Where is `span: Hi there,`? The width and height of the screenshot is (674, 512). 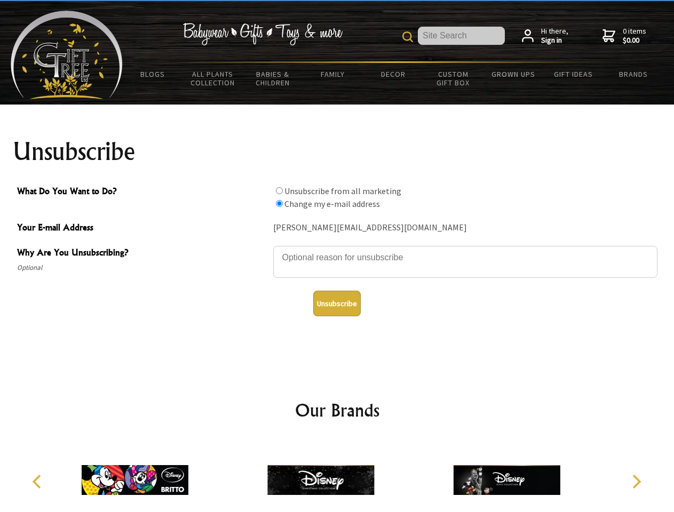
span: Hi there, is located at coordinates (555, 36).